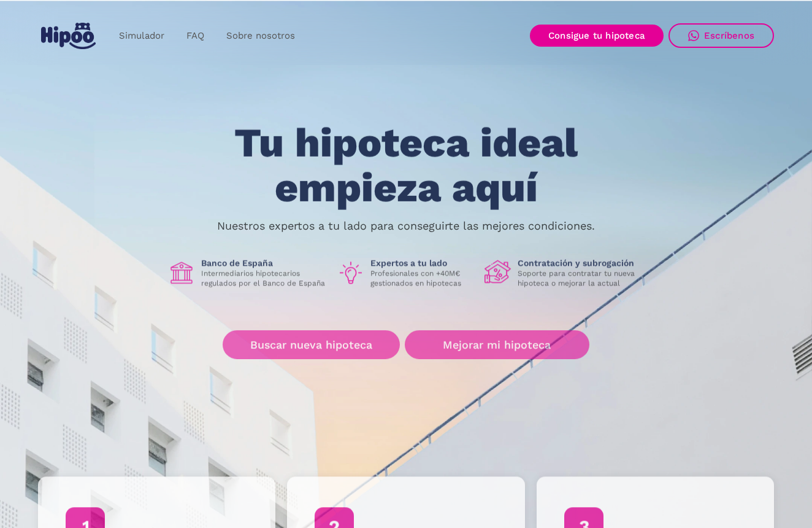 The image size is (812, 528). Describe the element at coordinates (581, 264) in the screenshot. I see `h1: Contratación y subrogación` at that location.